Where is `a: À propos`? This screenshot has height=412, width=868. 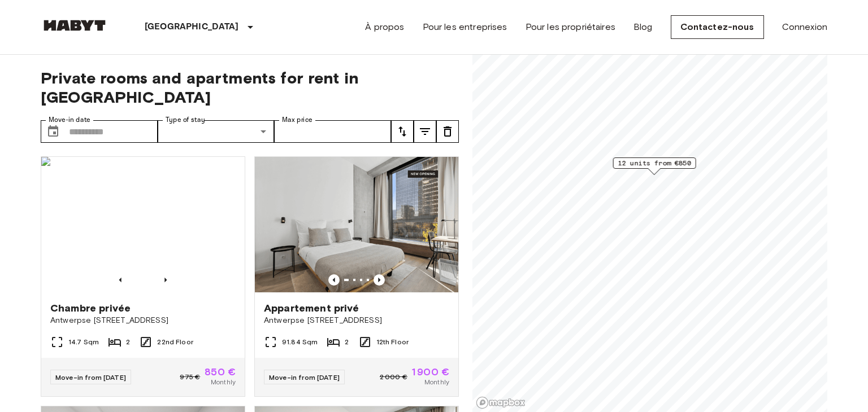 a: À propos is located at coordinates (385, 28).